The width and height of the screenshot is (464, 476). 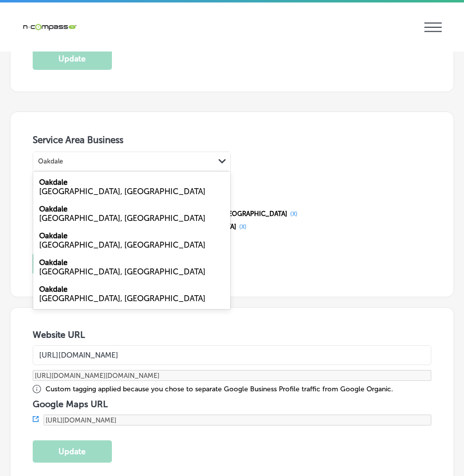 I want to click on h3: Service Area Business, so click(x=232, y=142).